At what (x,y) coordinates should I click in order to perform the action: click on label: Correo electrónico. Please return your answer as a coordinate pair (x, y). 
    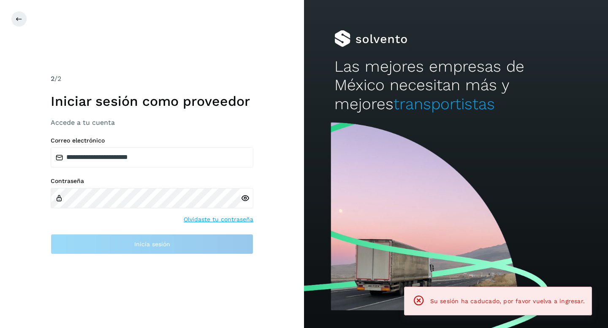
    Looking at the image, I should click on (152, 140).